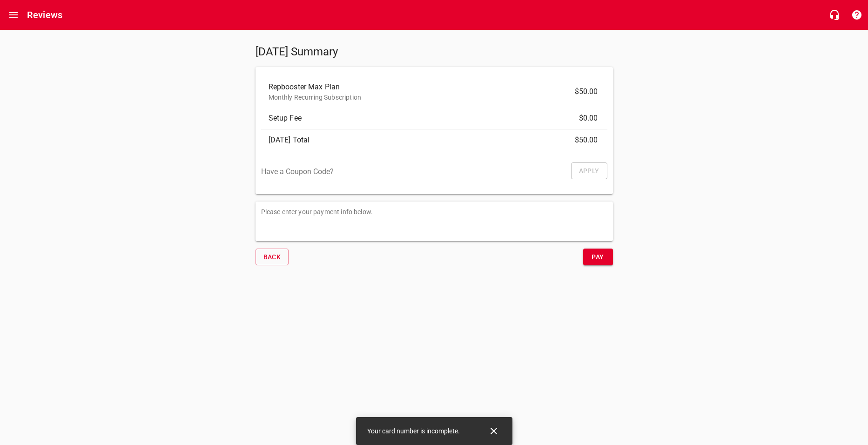 This screenshot has width=868, height=445. What do you see at coordinates (273, 257) in the screenshot?
I see `button: Back` at bounding box center [273, 257].